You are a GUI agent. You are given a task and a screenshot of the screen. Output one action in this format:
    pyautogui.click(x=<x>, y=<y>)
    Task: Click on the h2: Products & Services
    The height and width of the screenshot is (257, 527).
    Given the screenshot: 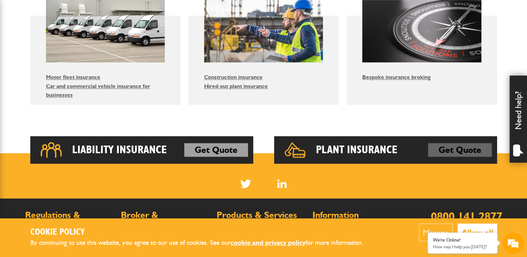 What is the action you would take?
    pyautogui.click(x=261, y=215)
    